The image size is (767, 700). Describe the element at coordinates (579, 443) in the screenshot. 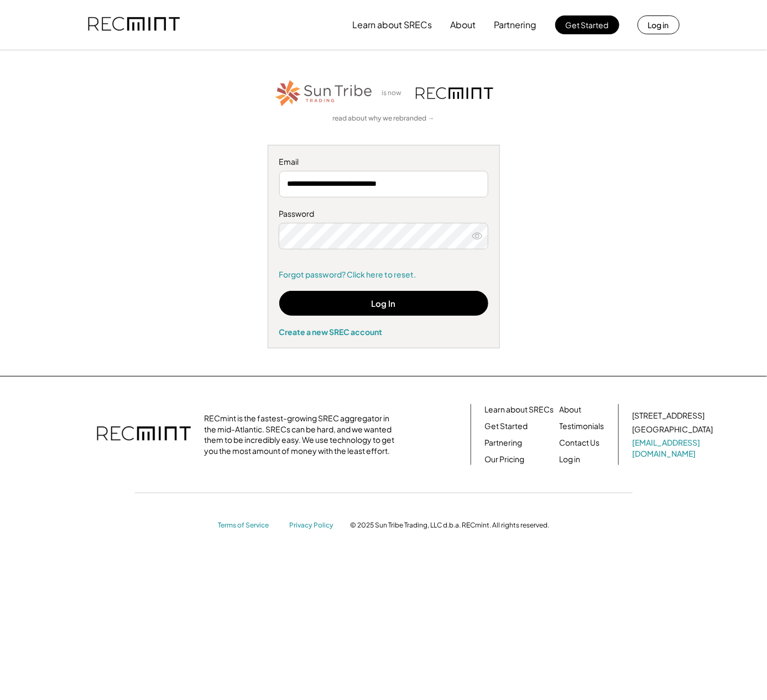

I see `a: Contact Us` at that location.